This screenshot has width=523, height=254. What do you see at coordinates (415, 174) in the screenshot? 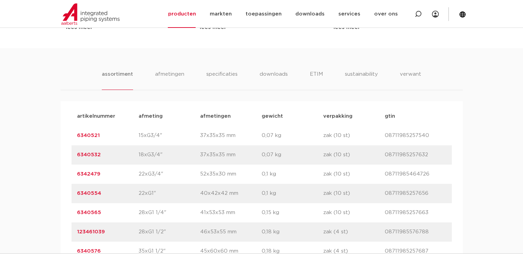
I see `p: 08711985464726` at bounding box center [415, 174].